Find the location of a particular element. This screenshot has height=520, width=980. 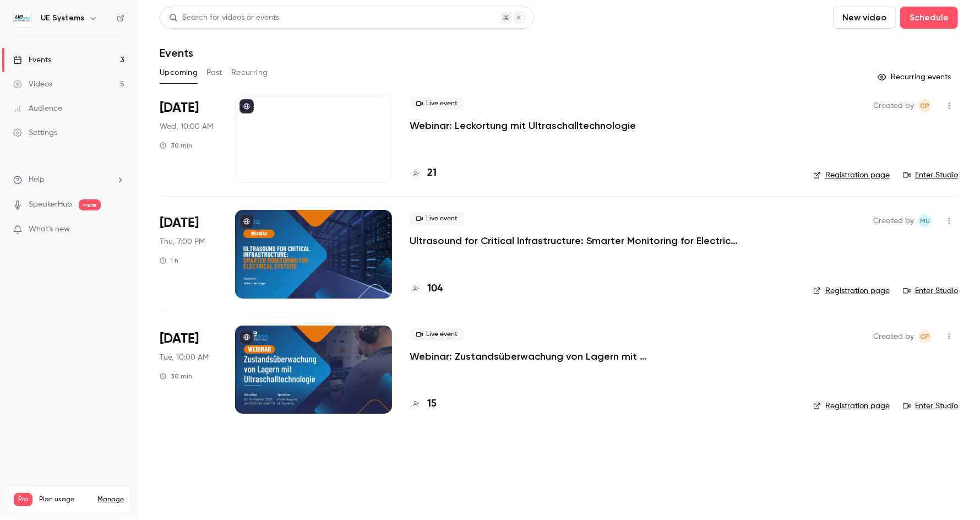

span: Plan usage is located at coordinates (65, 499).